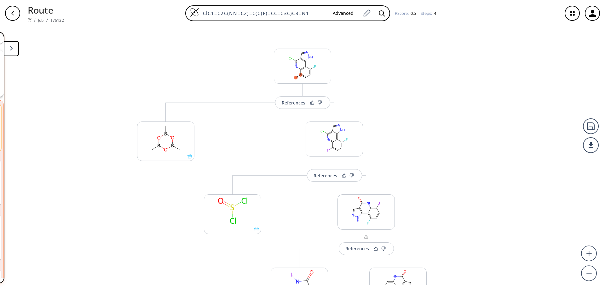  What do you see at coordinates (413, 13) in the screenshot?
I see `span: 0.5` at bounding box center [413, 13].